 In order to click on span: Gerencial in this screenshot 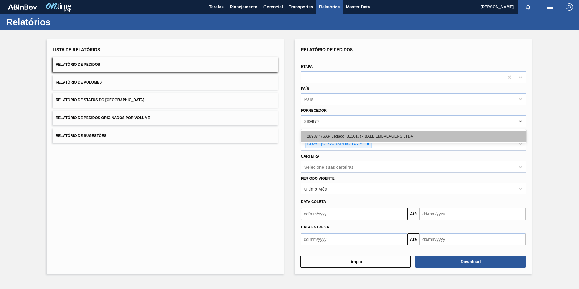, I will do `click(273, 7)`.